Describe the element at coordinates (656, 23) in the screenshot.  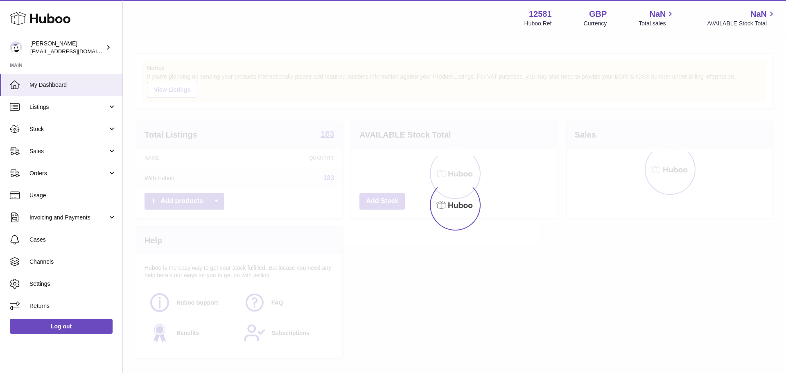
I see `span: Total sales` at that location.